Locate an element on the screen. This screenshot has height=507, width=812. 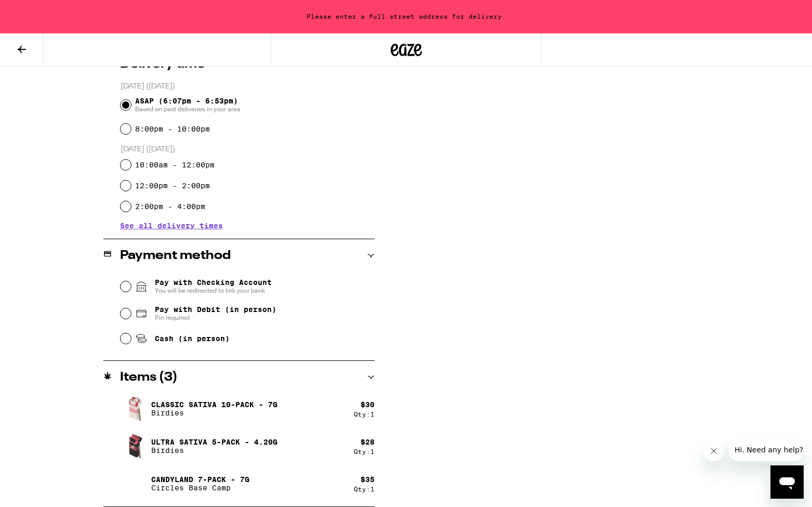
span: Hi. Need any help? is located at coordinates (41, 12).